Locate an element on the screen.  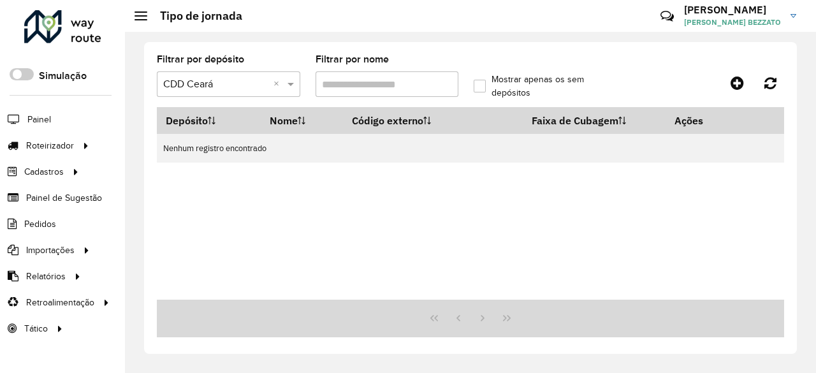
label: Simulação is located at coordinates (62, 76).